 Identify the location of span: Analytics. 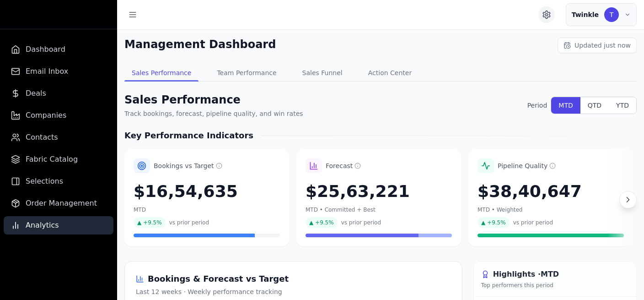
(42, 226).